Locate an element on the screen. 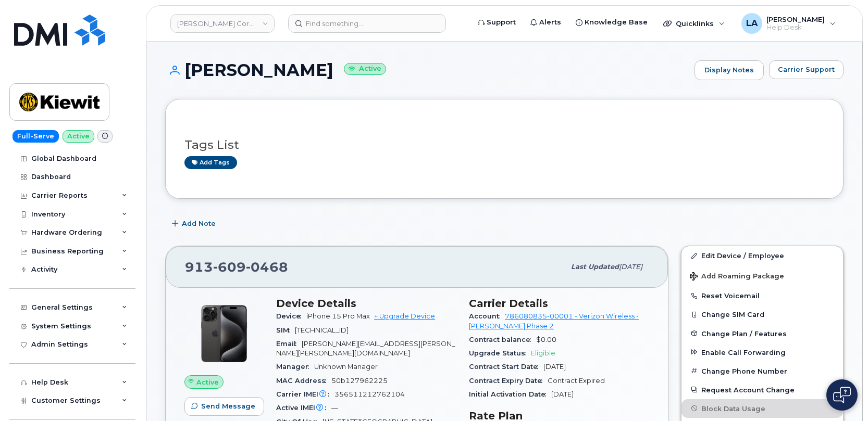 This screenshot has width=868, height=421. span: Contract balance is located at coordinates (502, 339).